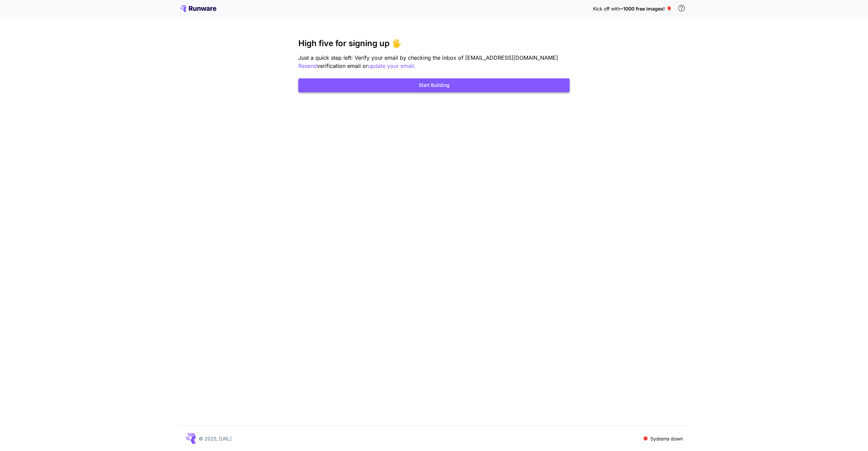 The image size is (868, 451). What do you see at coordinates (666, 438) in the screenshot?
I see `p: Systems down` at bounding box center [666, 438].